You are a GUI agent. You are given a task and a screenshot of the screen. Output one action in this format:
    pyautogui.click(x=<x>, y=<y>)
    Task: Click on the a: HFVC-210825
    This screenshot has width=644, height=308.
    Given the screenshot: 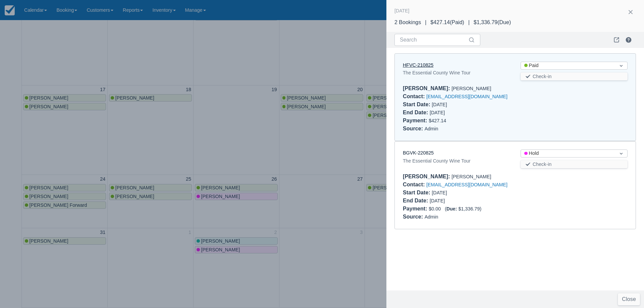 What is the action you would take?
    pyautogui.click(x=418, y=65)
    